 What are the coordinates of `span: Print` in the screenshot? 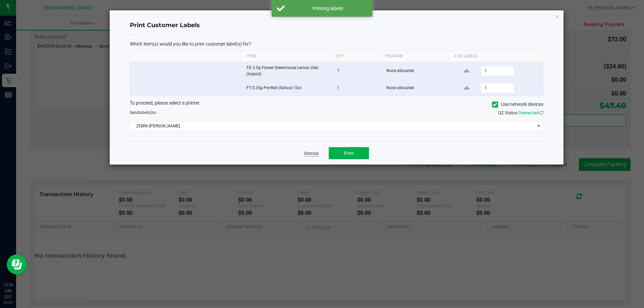 It's located at (349, 153).